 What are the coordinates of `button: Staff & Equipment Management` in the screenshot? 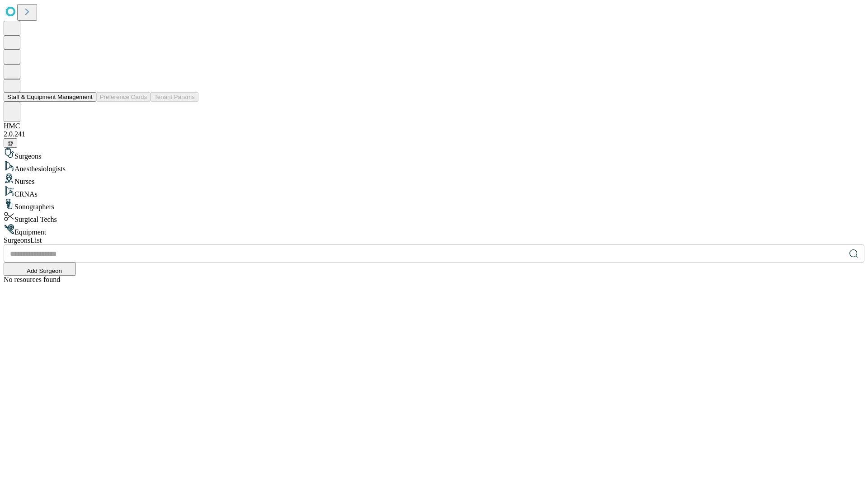 It's located at (49, 97).